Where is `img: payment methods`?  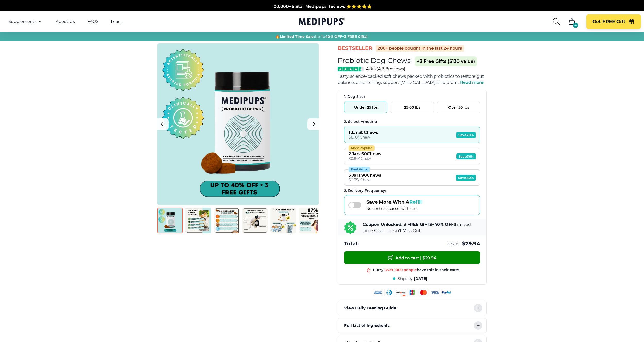 img: payment methods is located at coordinates (412, 292).